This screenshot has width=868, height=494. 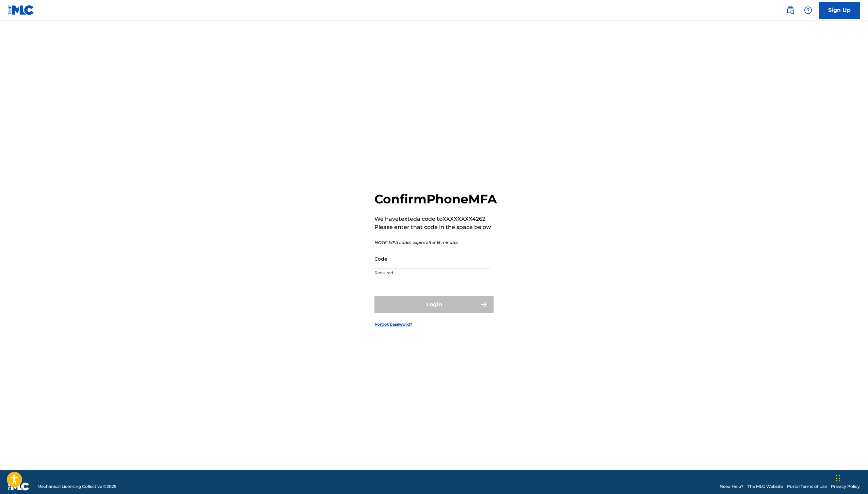 What do you see at coordinates (19, 486) in the screenshot?
I see `img: logo` at bounding box center [19, 486].